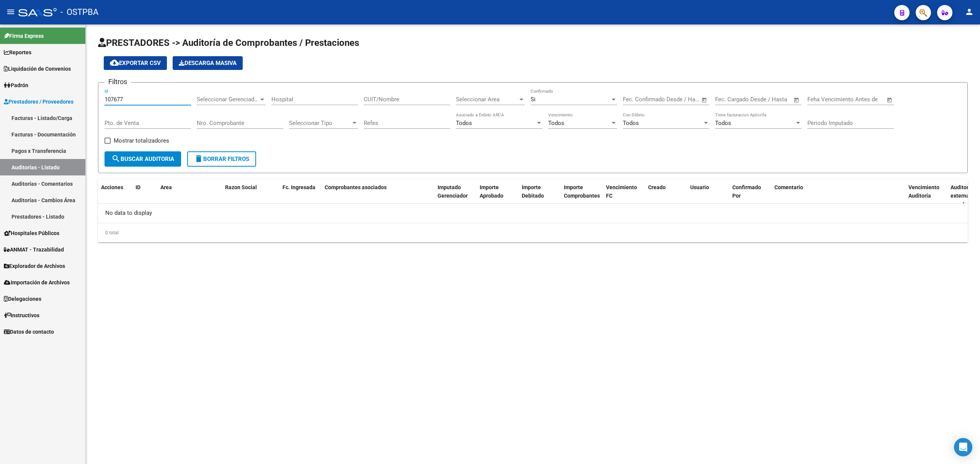  What do you see at coordinates (115, 63) in the screenshot?
I see `mat-icon: cloud_download` at bounding box center [115, 63].